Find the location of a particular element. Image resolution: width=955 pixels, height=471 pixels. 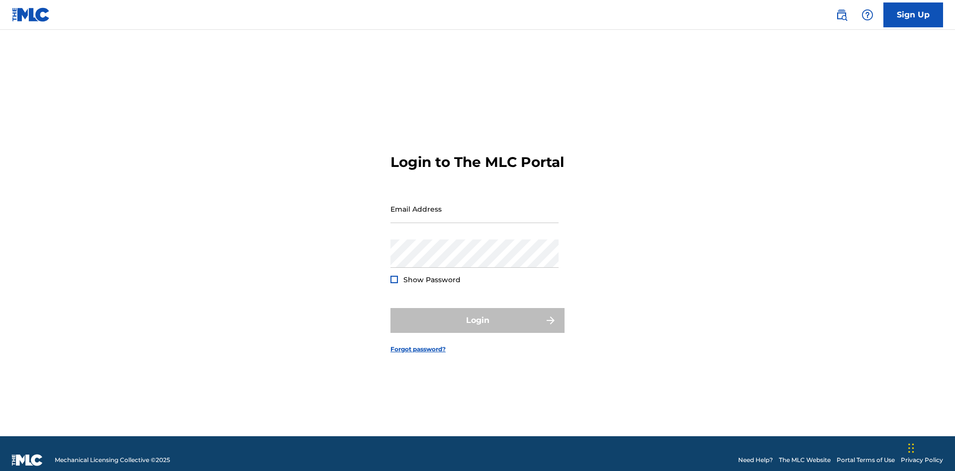

div: Drag is located at coordinates (911, 448).